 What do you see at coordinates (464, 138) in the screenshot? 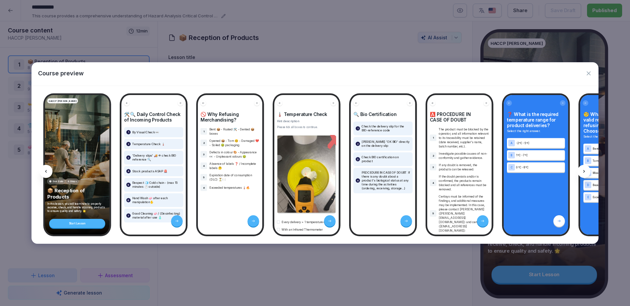
I see `p: The product must be blocked by the operator, and all information relevant to its traceability mus...` at bounding box center [464, 138].